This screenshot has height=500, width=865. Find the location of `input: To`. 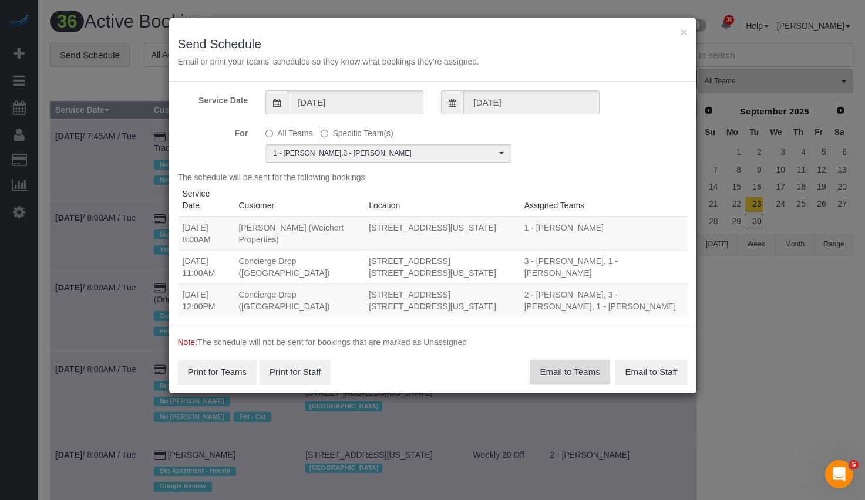

input: To is located at coordinates (531, 102).